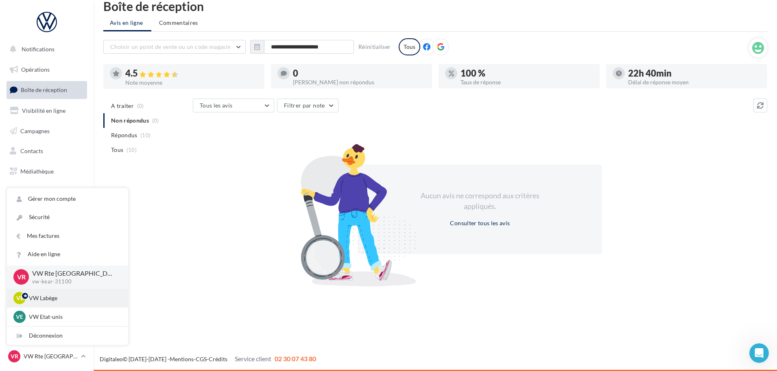 The height and width of the screenshot is (371, 777). What do you see at coordinates (111, 358) in the screenshot?
I see `a: Digitaleo` at bounding box center [111, 358].